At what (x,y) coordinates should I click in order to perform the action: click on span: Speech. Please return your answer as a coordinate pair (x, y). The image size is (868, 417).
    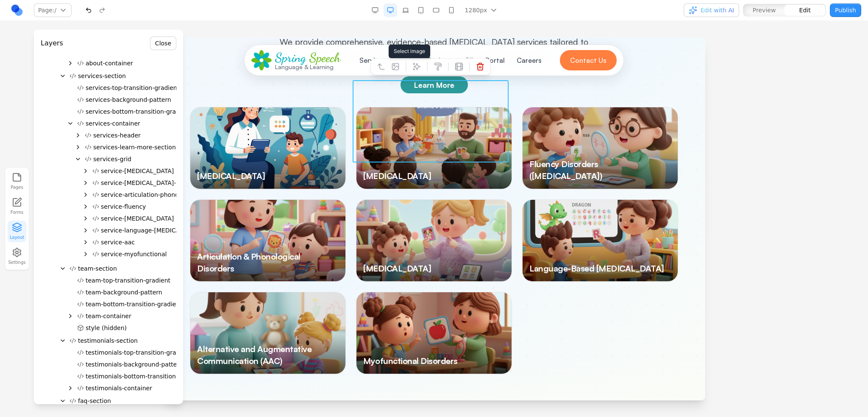
    Looking at the image, I should click on (162, 19).